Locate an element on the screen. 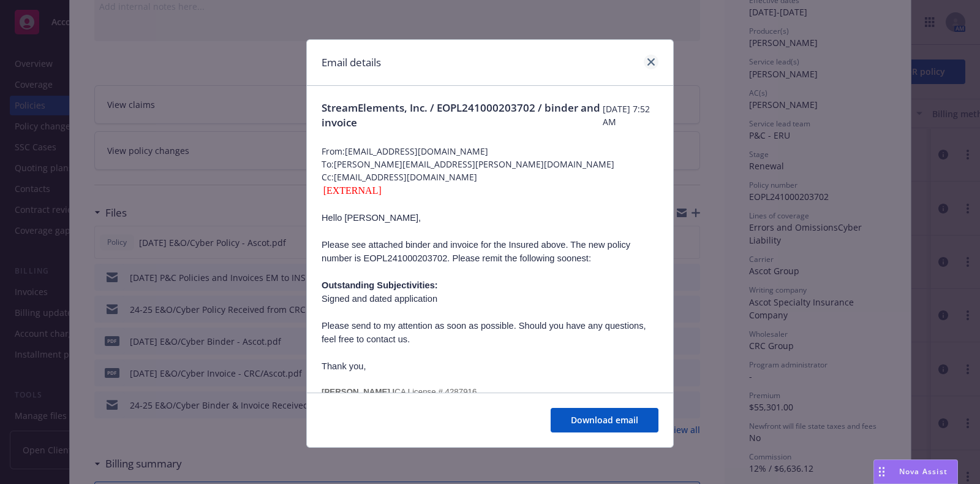  div: Drag to move is located at coordinates (881, 471).